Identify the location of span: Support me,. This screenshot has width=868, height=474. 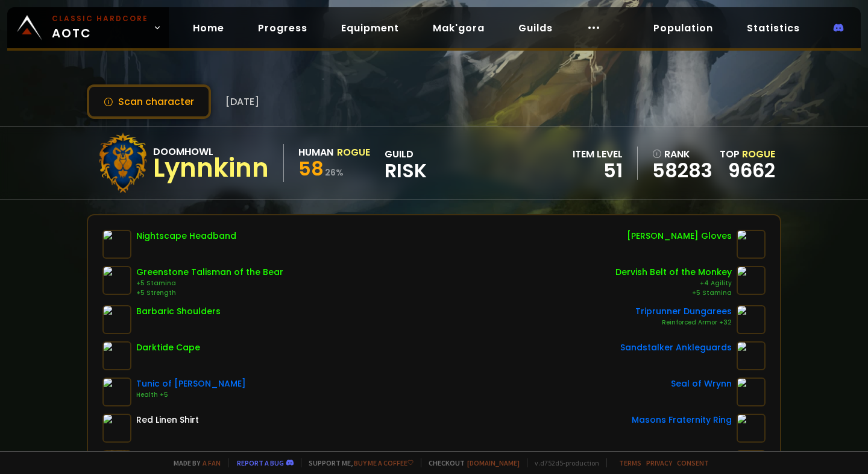
(357, 463).